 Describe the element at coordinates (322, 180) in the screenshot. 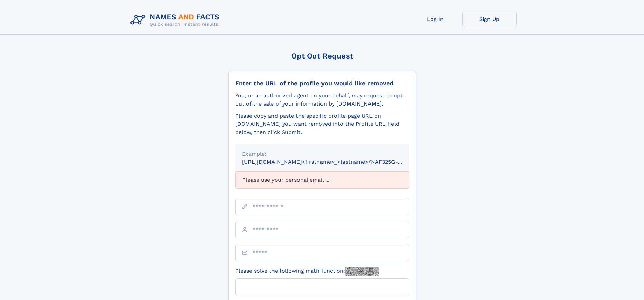

I see `div: Please use your personal email ...` at that location.